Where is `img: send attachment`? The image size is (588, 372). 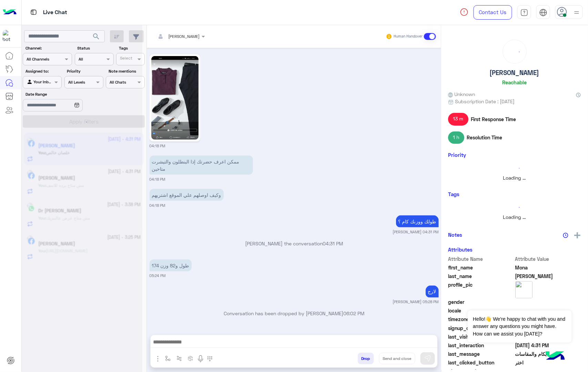
img: send attachment is located at coordinates (158, 360).